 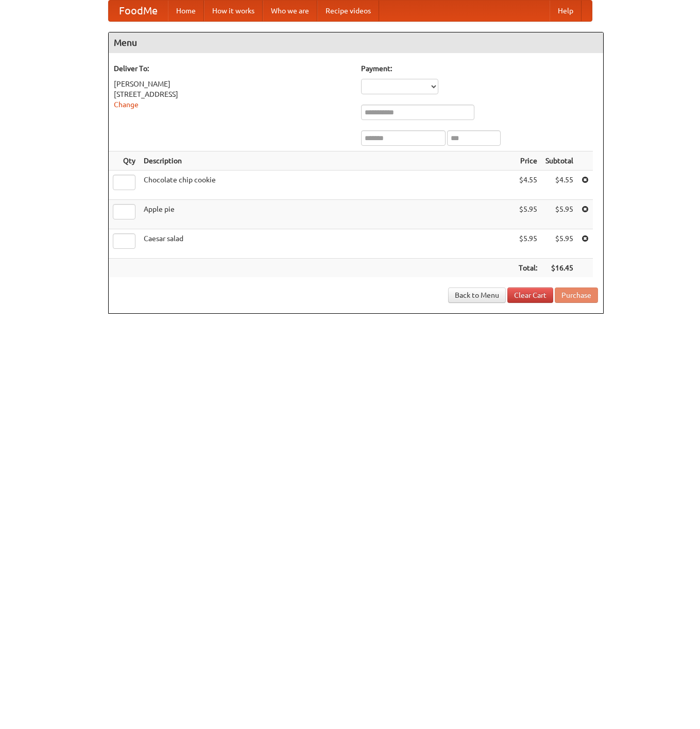 What do you see at coordinates (126, 105) in the screenshot?
I see `a: Change` at bounding box center [126, 105].